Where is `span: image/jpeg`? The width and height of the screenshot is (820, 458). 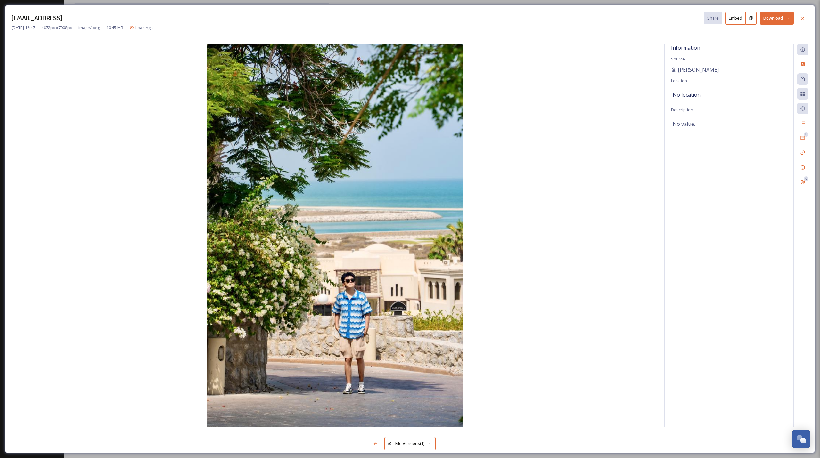 span: image/jpeg is located at coordinates (89, 28).